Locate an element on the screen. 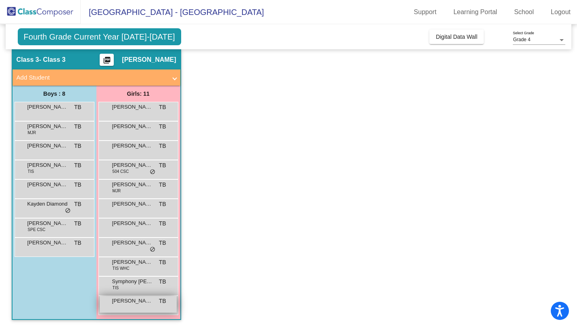 This screenshot has height=328, width=577. span: - Class 3 is located at coordinates (52, 60).